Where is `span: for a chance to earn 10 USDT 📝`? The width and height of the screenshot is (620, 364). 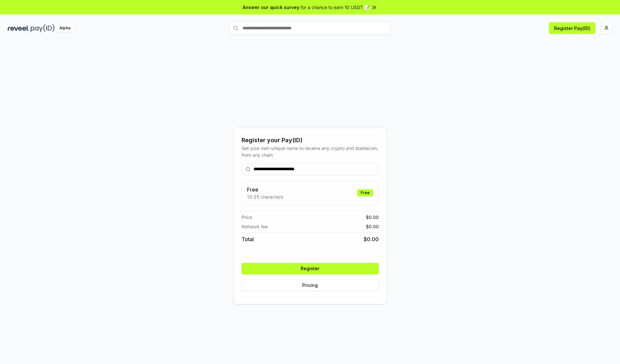
span: for a chance to earn 10 USDT 📝 is located at coordinates (335, 7).